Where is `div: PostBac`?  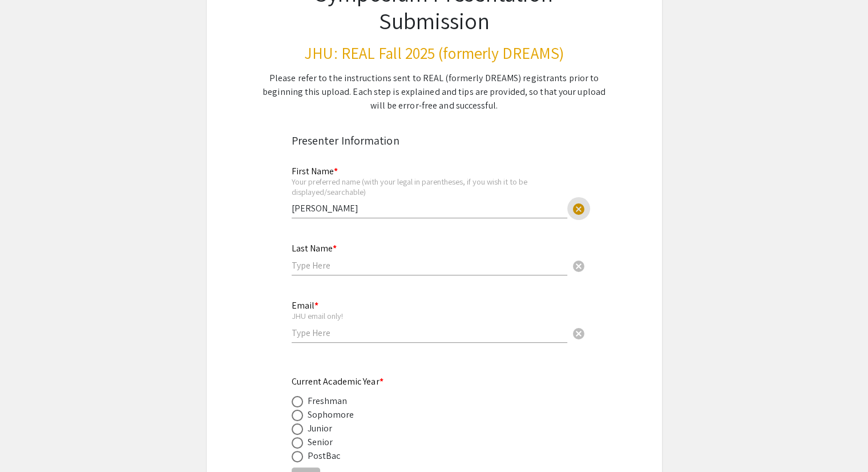
div: PostBac is located at coordinates (324, 456).